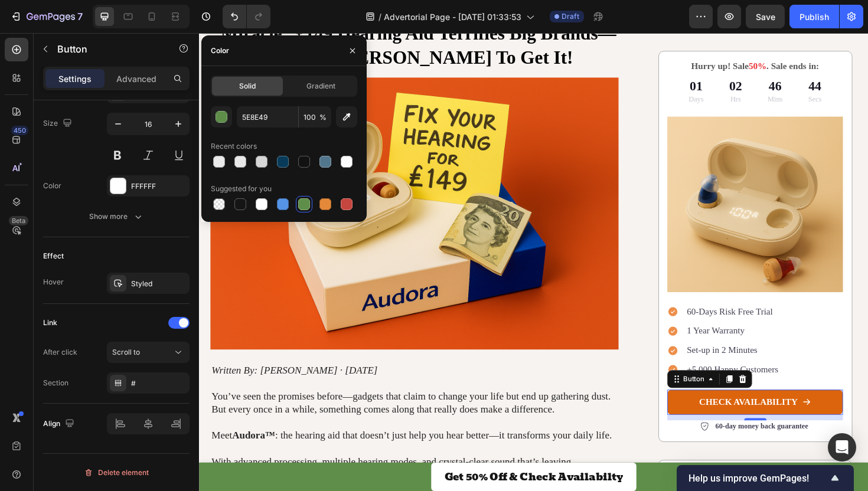 The image size is (868, 491). What do you see at coordinates (267, 117) in the screenshot?
I see `input: Eg: FFFFFF` at bounding box center [267, 117].